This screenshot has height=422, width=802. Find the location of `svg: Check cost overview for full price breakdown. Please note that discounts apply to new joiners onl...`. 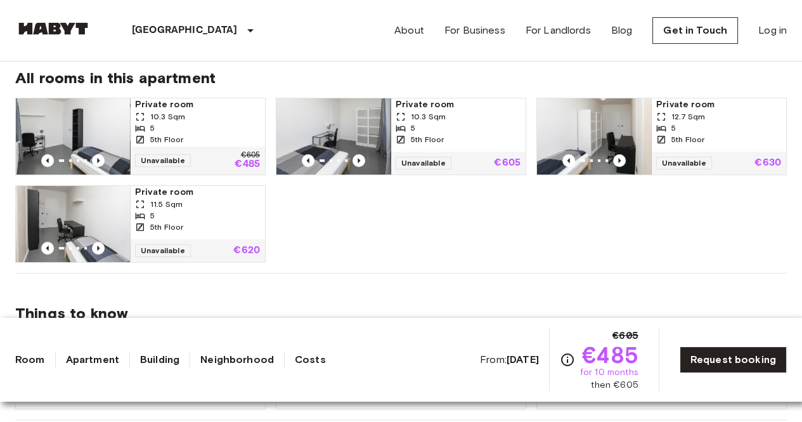

svg: Check cost overview for full price breakdown. Please note that discounts apply to new joiners onl... is located at coordinates (568, 360).